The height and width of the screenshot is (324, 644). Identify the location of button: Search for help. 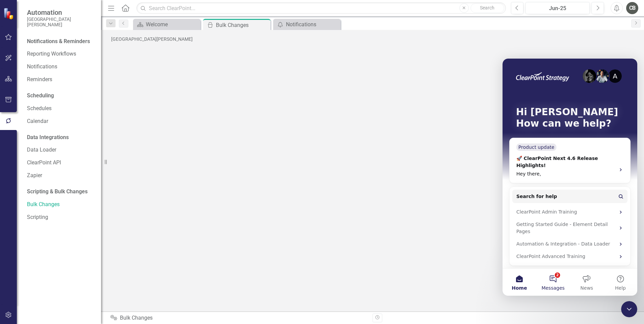
(67, 138).